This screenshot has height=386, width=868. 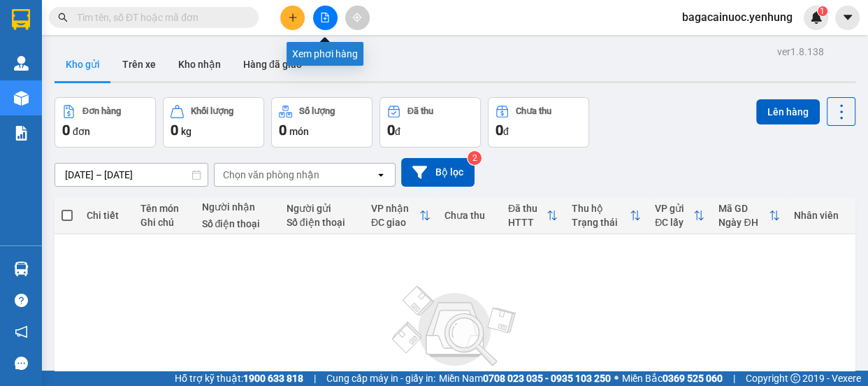 I want to click on span: bagacainuoc.yenhung, so click(x=738, y=17).